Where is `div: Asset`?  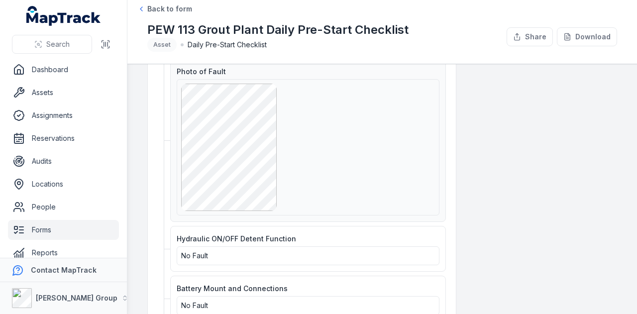 div: Asset is located at coordinates (162, 45).